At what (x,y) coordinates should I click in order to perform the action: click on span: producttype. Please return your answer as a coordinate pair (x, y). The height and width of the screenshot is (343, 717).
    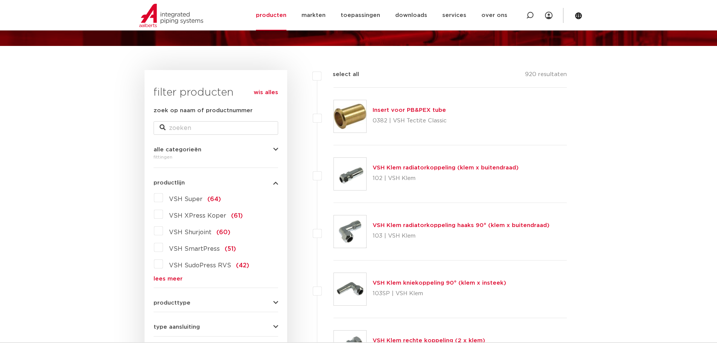
    Looking at the image, I should click on (172, 303).